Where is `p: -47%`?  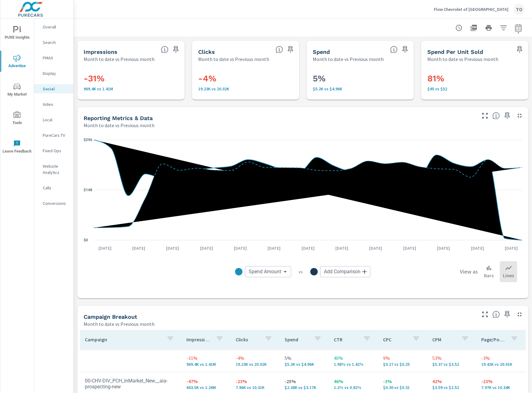 p: -47% is located at coordinates (206, 381).